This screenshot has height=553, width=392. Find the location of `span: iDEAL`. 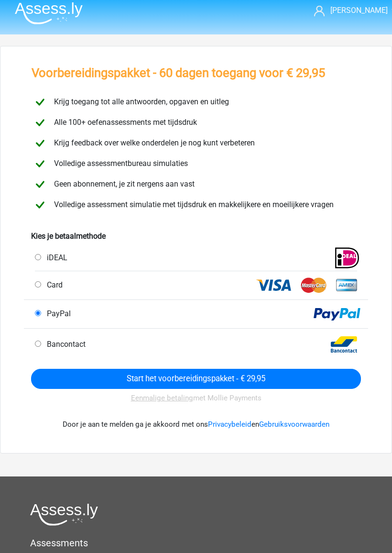

span: iDEAL is located at coordinates (55, 257).